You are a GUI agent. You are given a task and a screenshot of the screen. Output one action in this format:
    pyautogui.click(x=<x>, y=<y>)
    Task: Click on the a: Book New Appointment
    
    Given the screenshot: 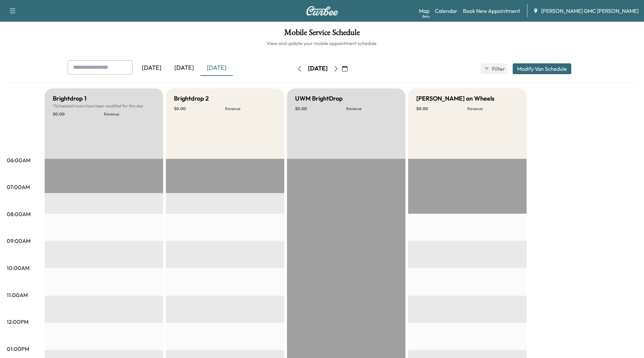 What is the action you would take?
    pyautogui.click(x=491, y=11)
    